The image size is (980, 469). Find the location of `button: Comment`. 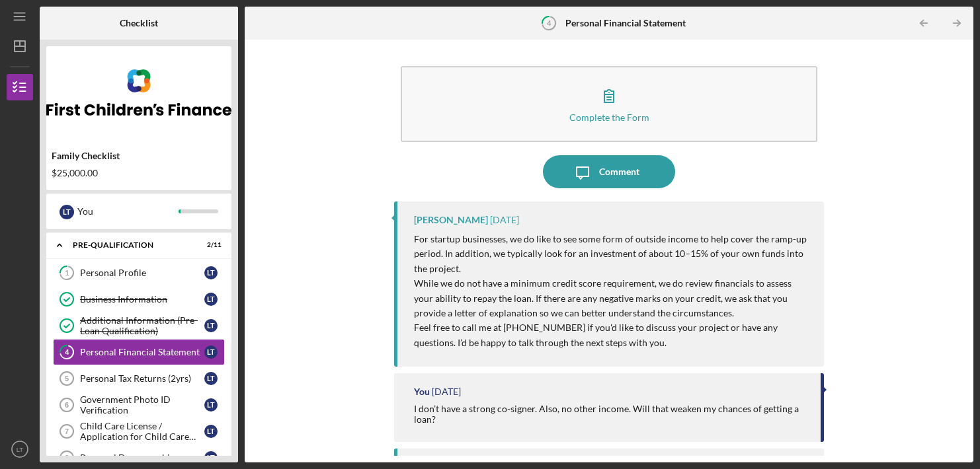

button: Comment is located at coordinates (609, 172).